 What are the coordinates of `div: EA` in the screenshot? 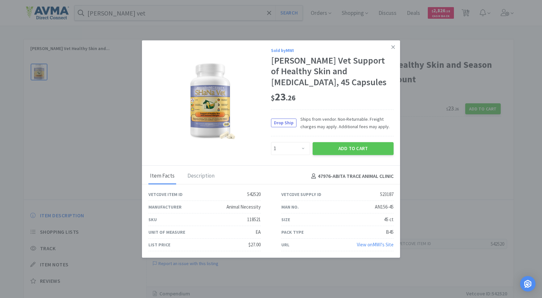 It's located at (258, 232).